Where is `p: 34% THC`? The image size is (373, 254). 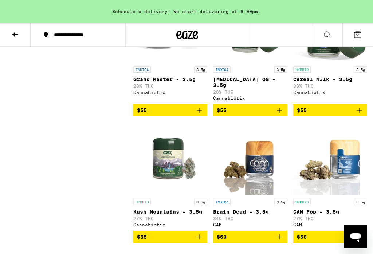
p: 34% THC is located at coordinates (250, 218).